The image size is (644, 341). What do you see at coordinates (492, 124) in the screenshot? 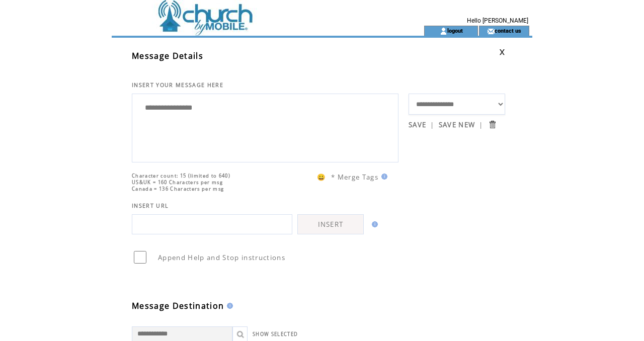
I see `input: Submit` at bounding box center [492, 124].